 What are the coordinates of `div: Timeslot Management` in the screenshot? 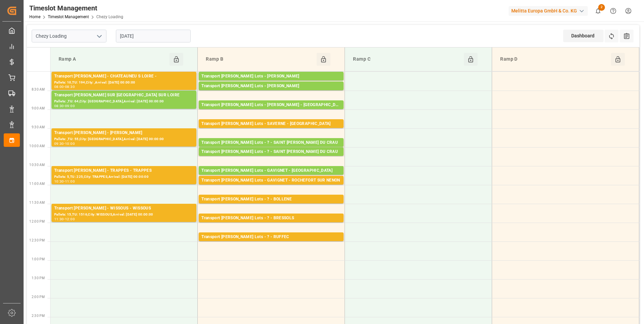 It's located at (76, 8).